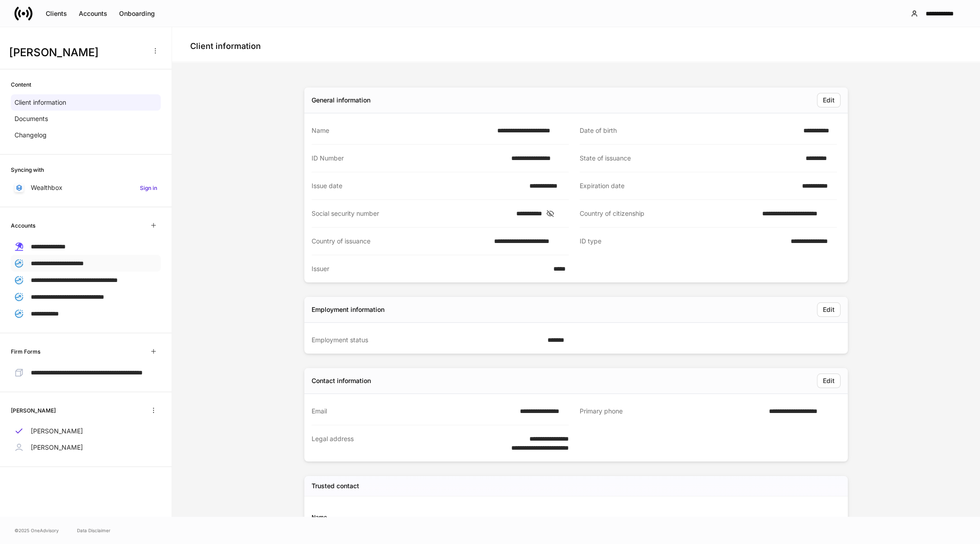 This screenshot has width=980, height=544. Describe the element at coordinates (690, 158) in the screenshot. I see `div: State of issuance` at that location.